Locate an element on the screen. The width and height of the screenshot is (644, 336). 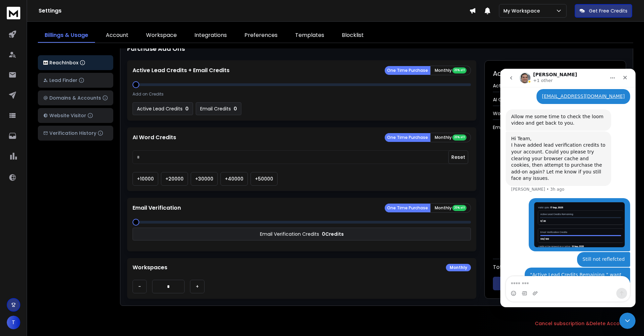
p: Get Free Credits is located at coordinates (608, 11).